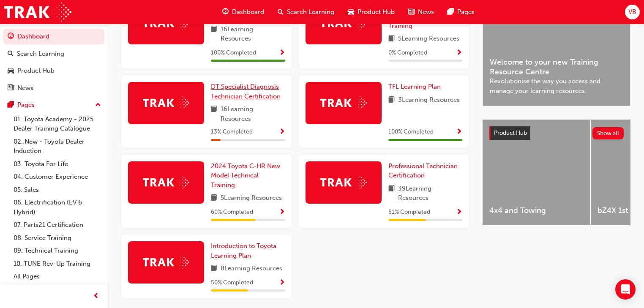  What do you see at coordinates (26, 105) in the screenshot?
I see `div: Pages` at bounding box center [26, 105].